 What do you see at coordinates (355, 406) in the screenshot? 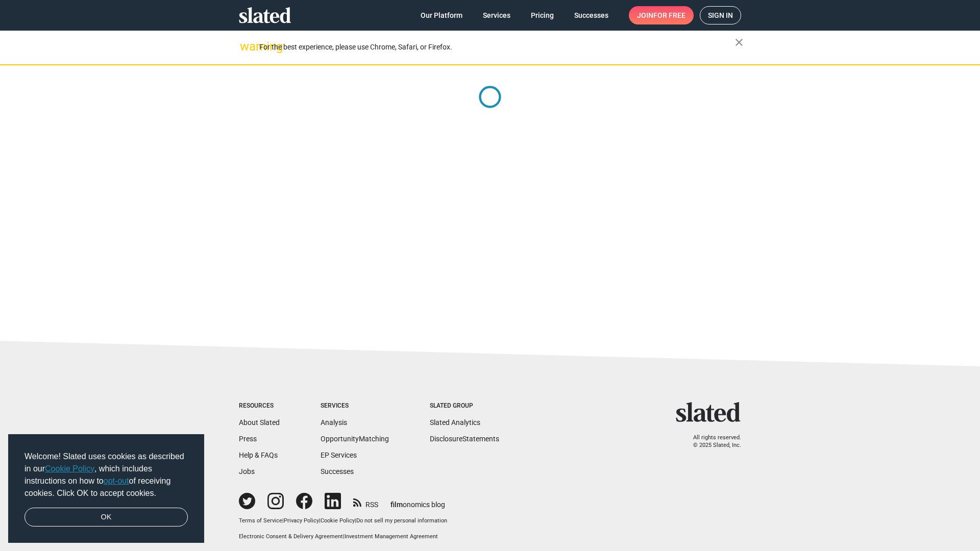
I see `div: Services` at bounding box center [355, 406].